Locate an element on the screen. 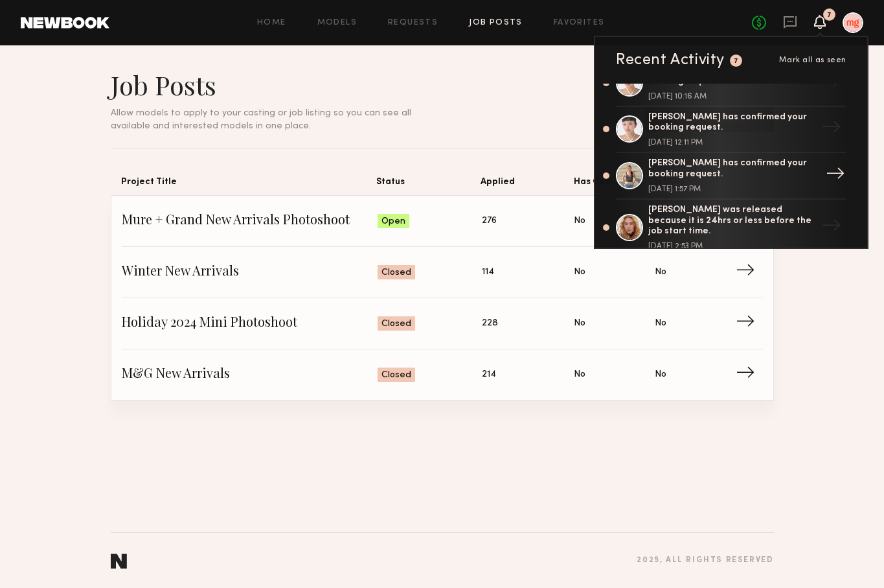 The height and width of the screenshot is (588, 884). a: Models is located at coordinates (337, 23).